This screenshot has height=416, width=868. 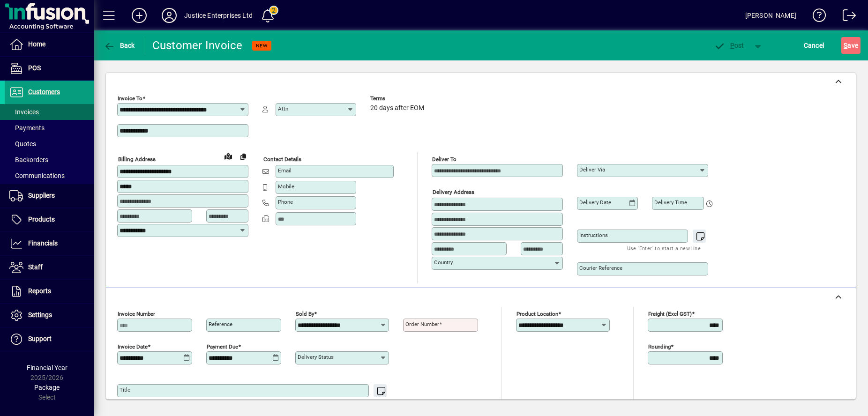 I want to click on button: Cancel, so click(x=814, y=45).